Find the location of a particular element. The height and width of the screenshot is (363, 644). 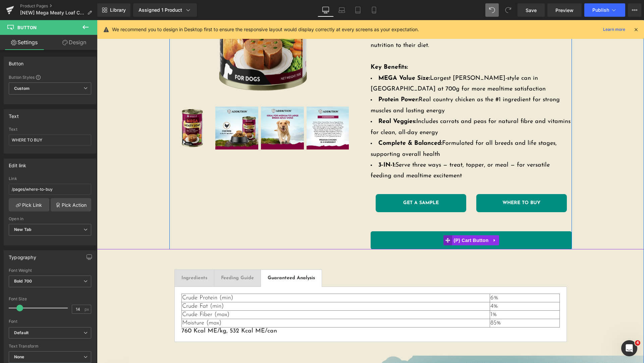

a: Product Pages is located at coordinates (58, 6).